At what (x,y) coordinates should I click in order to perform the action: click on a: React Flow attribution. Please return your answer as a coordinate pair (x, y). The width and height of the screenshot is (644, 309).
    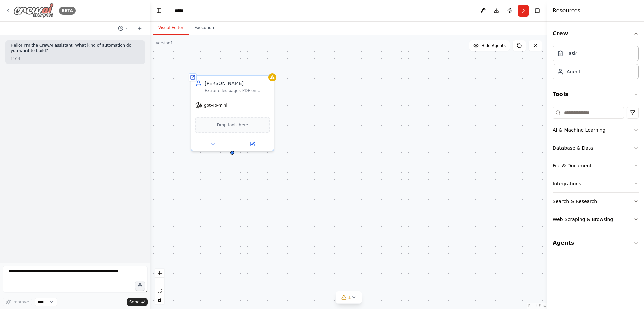
    Looking at the image, I should click on (538, 305).